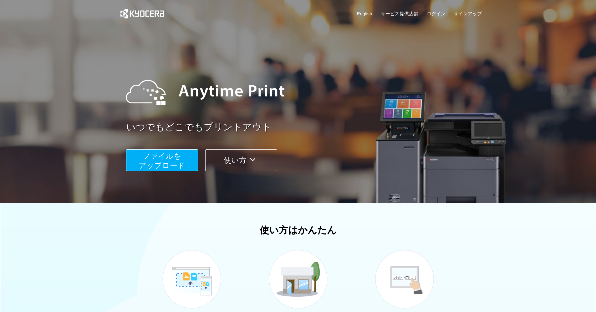 The image size is (596, 312). Describe the element at coordinates (436, 13) in the screenshot. I see `a: ログイン` at that location.